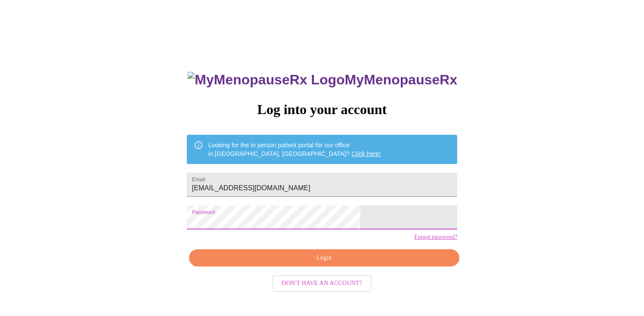  I want to click on button: Login, so click(324, 258).